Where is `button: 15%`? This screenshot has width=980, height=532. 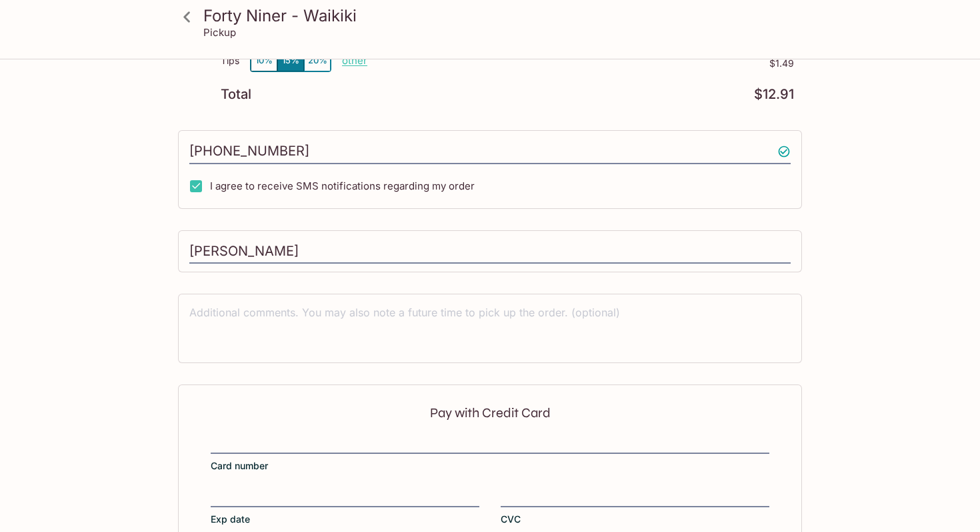 button: 15% is located at coordinates (290, 60).